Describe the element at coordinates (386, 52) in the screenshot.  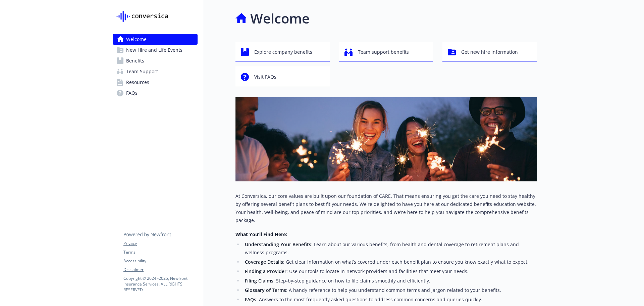
I see `button: Team support benefits` at that location.